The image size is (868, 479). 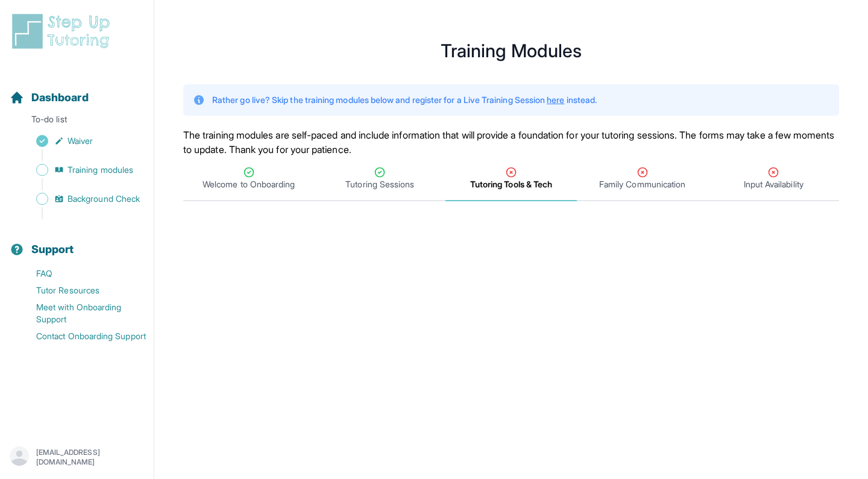 What do you see at coordinates (82, 141) in the screenshot?
I see `a: Waiver` at bounding box center [82, 141].